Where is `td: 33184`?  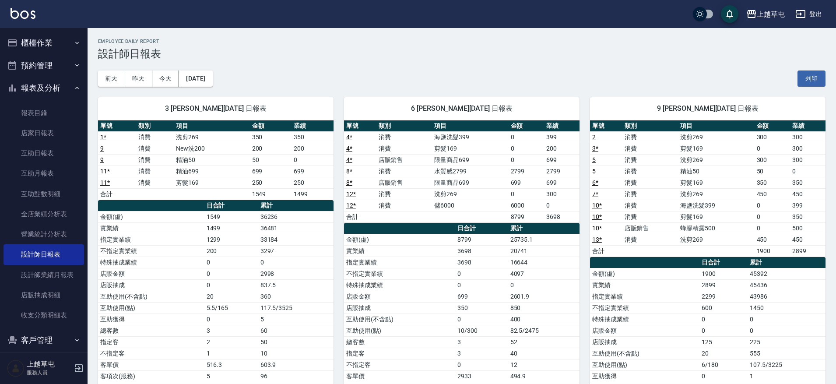
td: 33184 is located at coordinates (296, 239).